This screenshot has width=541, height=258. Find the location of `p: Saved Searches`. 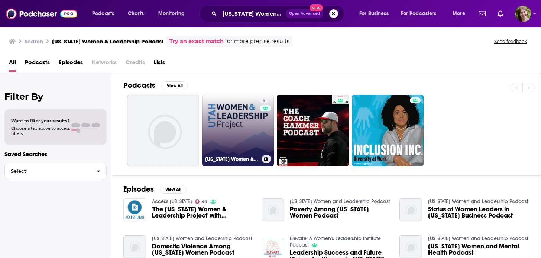

p: Saved Searches is located at coordinates (55, 154).